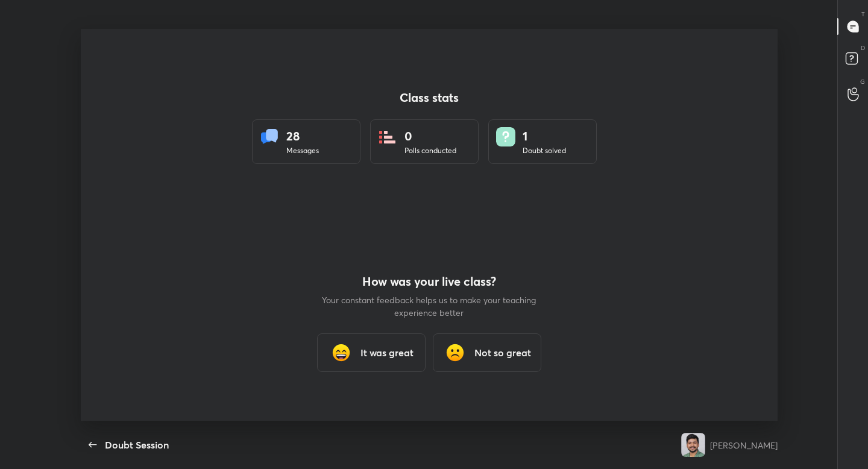  Describe the element at coordinates (455, 352) in the screenshot. I see `img: frowning_face_cmp.gif` at that location.